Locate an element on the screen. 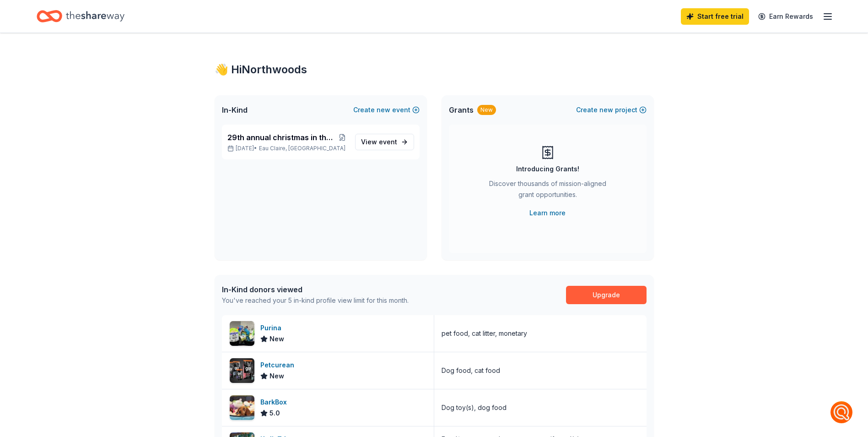 The width and height of the screenshot is (868, 437). img: Image for Purina is located at coordinates (242, 333).